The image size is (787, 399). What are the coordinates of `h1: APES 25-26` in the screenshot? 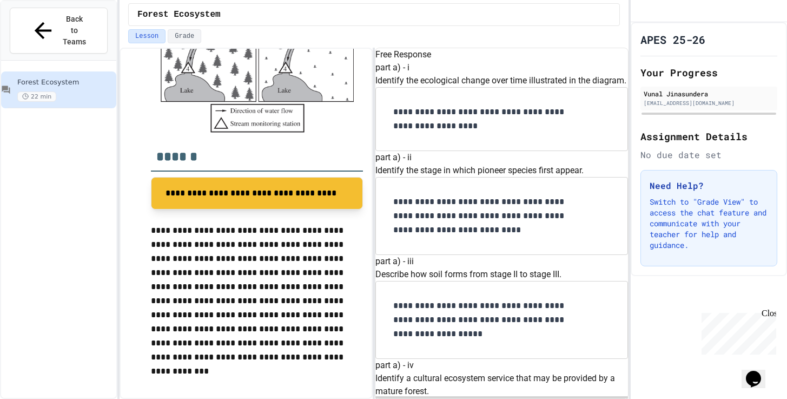 It's located at (673, 40).